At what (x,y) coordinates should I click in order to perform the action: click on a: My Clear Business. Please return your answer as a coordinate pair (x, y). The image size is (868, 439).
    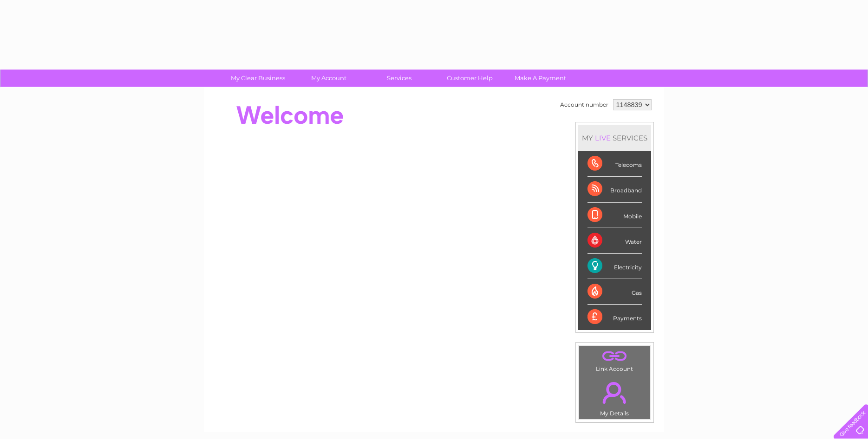
    Looking at the image, I should click on (257, 78).